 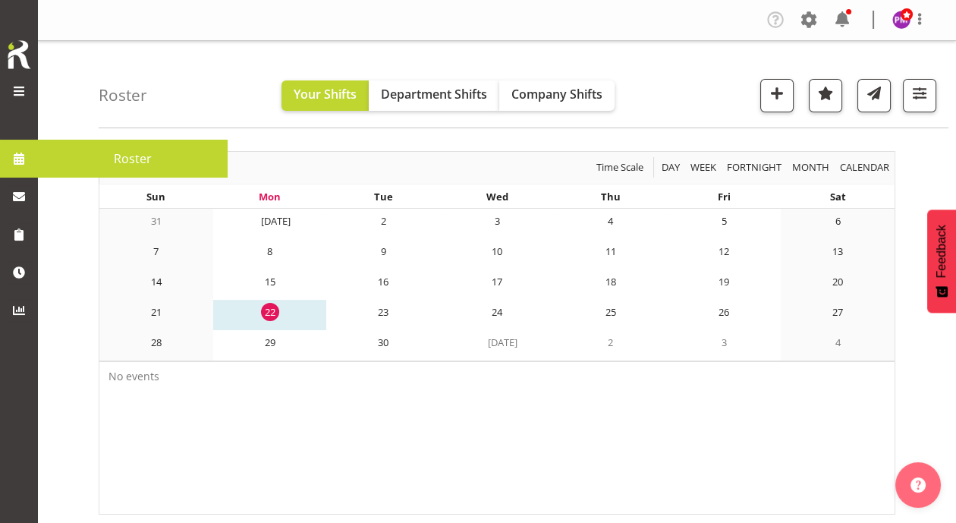 I want to click on span: Day, so click(x=671, y=167).